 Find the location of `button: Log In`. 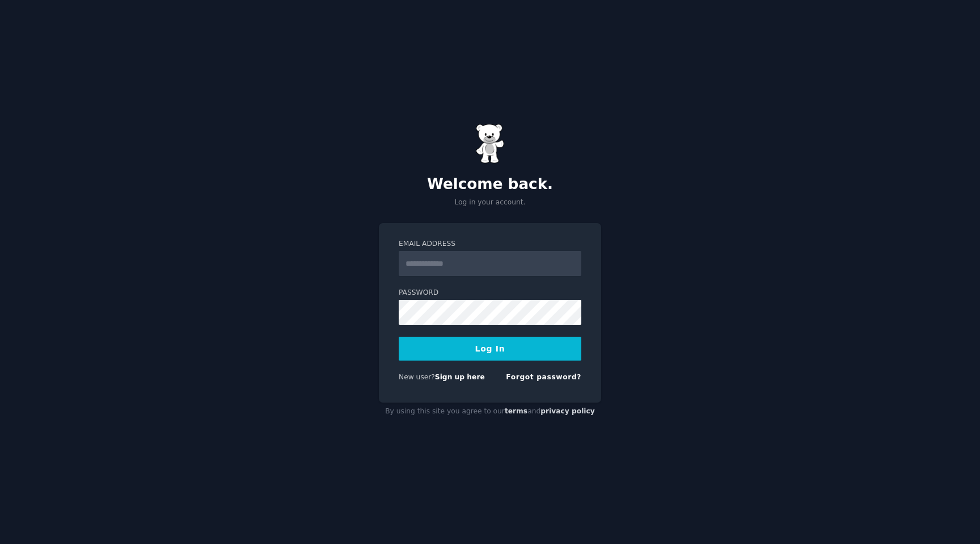

button: Log In is located at coordinates (490, 348).